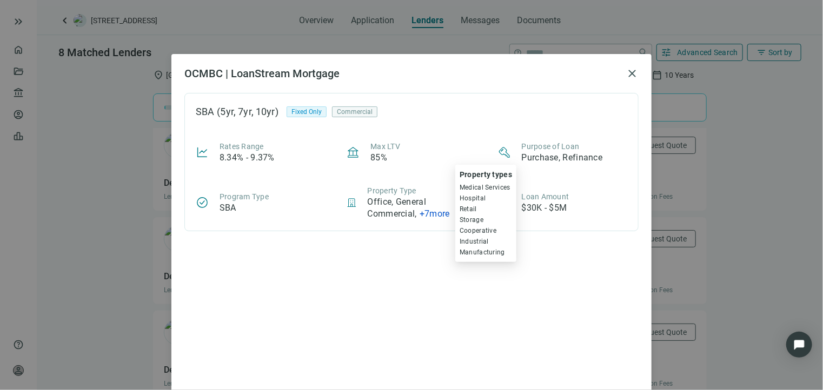 This screenshot has width=823, height=390. What do you see at coordinates (485, 220) in the screenshot?
I see `span: Storage` at bounding box center [485, 220].